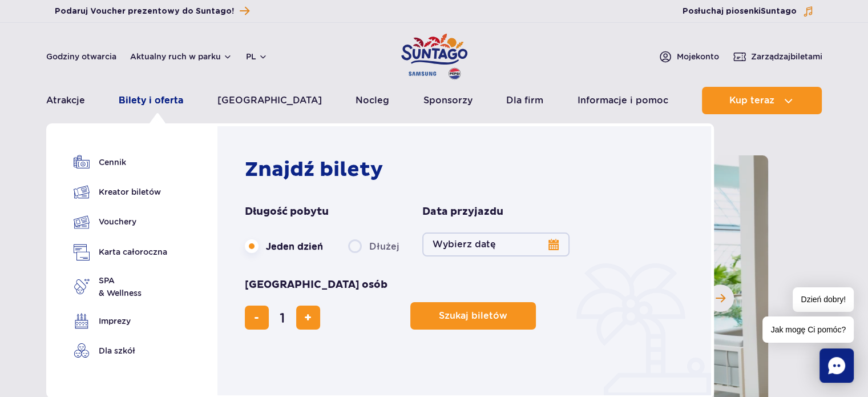 The image size is (868, 397). I want to click on button: Kup teraz, so click(762, 100).